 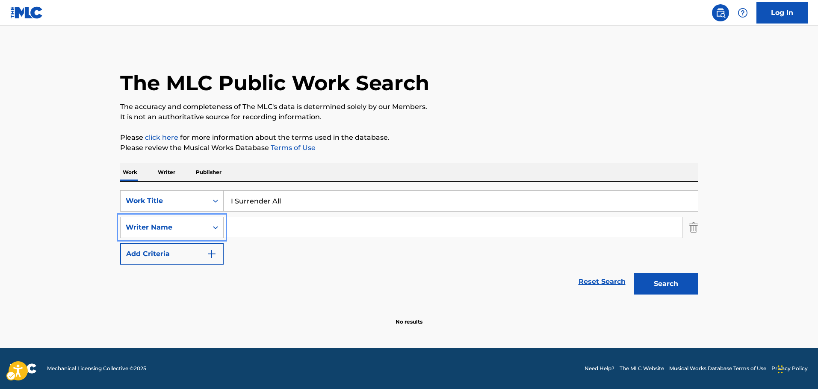 What do you see at coordinates (717, 369) in the screenshot?
I see `a: Musical Works Database Terms of Use` at bounding box center [717, 369].